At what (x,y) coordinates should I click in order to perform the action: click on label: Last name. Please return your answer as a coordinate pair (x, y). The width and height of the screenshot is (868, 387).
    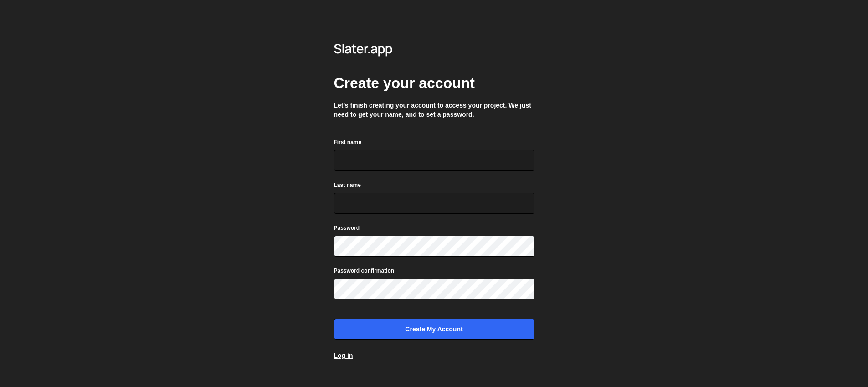
    Looking at the image, I should click on (347, 185).